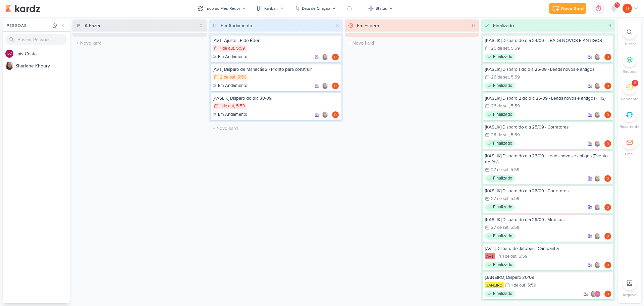 This screenshot has width=644, height=306. What do you see at coordinates (596, 294) in the screenshot?
I see `div: Colaboradores: Sharlene Khoury, Laís Costa` at bounding box center [596, 294].